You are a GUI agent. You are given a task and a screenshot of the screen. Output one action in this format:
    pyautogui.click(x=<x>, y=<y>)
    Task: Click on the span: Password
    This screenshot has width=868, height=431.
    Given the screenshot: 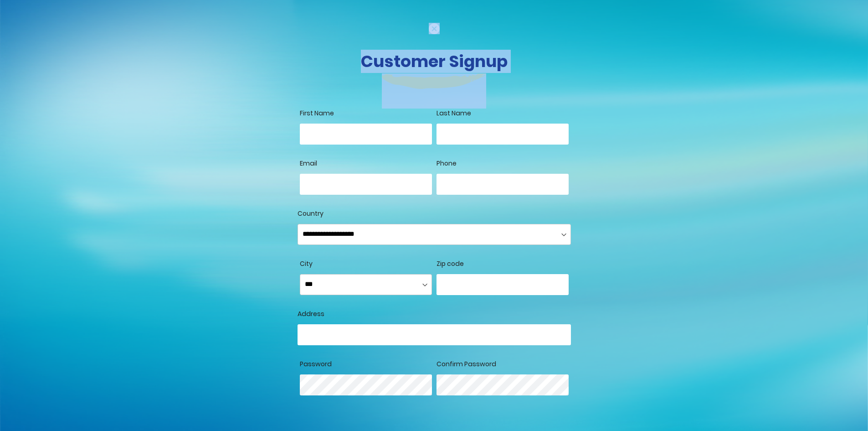 What is the action you would take?
    pyautogui.click(x=316, y=364)
    